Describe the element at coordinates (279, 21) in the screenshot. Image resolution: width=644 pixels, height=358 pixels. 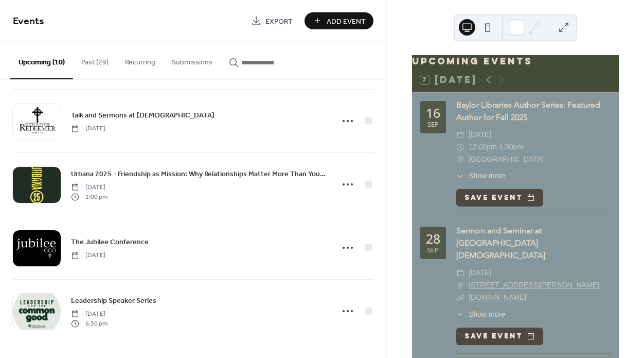
I see `span: Export` at that location.